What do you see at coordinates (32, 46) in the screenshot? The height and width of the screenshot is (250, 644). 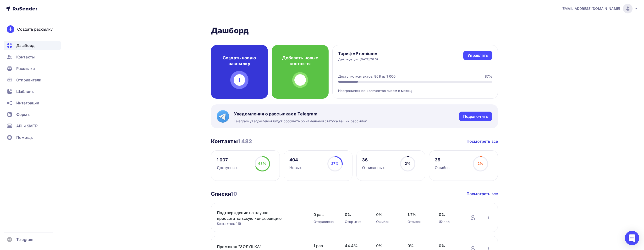 I see `a: Дашборд` at bounding box center [32, 46].